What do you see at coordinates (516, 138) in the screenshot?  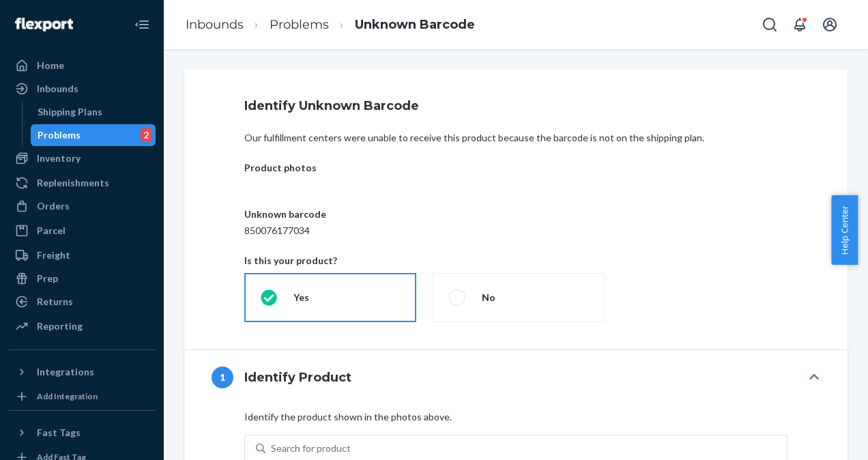 I see `p: Our fulfillment centers were unable to receive this product because the barcode is not on the shi...` at bounding box center [516, 138].